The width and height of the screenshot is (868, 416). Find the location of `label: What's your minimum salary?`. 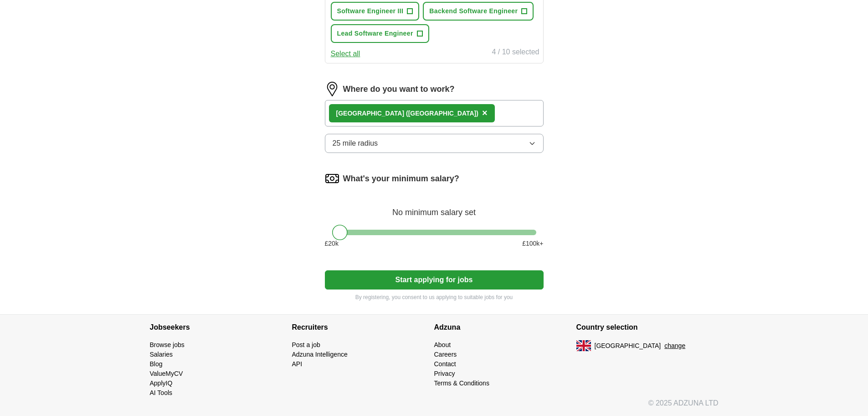

label: What's your minimum salary? is located at coordinates (401, 179).